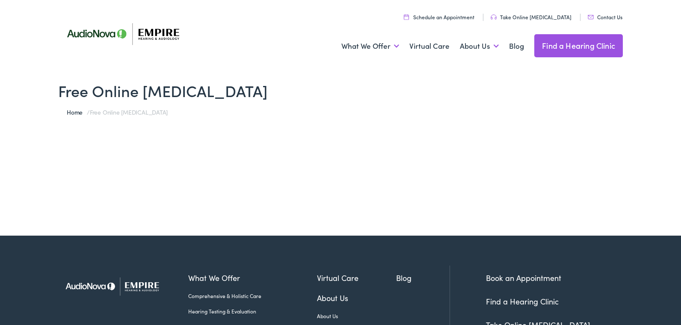 Image resolution: width=681 pixels, height=325 pixels. I want to click on a: Home, so click(77, 112).